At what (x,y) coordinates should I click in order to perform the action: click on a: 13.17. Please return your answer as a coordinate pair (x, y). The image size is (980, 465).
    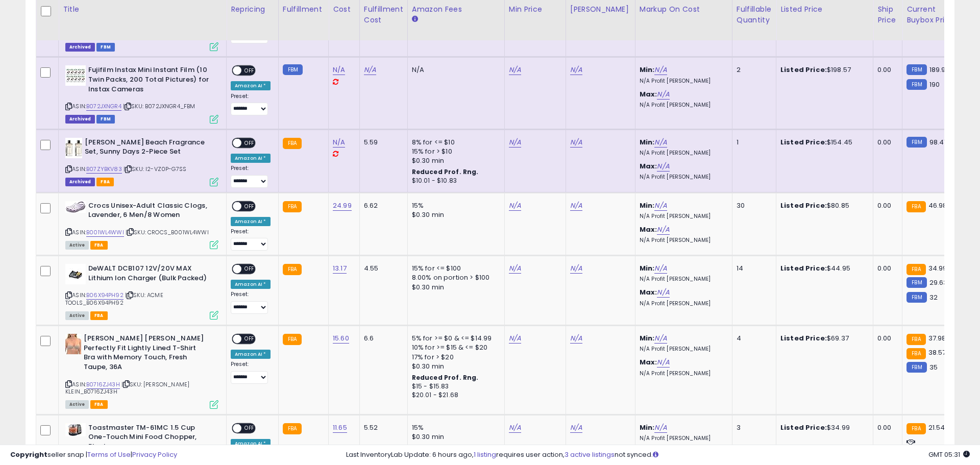
    Looking at the image, I should click on (339, 269).